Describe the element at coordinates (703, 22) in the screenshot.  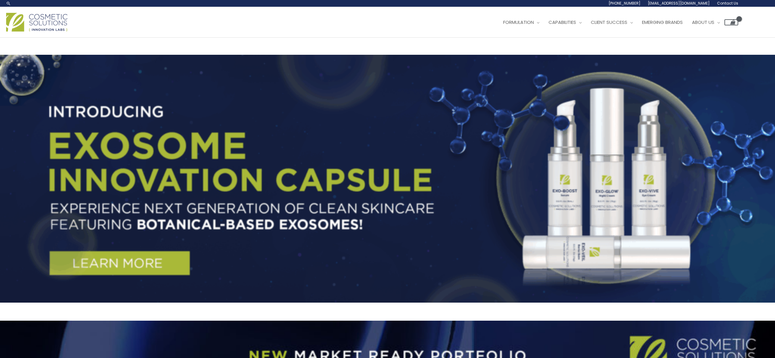
I see `span: About Us` at that location.